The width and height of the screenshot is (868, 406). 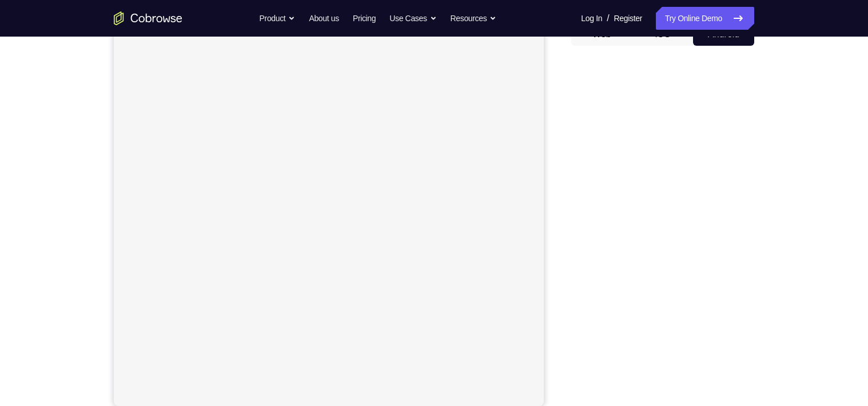 What do you see at coordinates (148, 18) in the screenshot?
I see `a: Go to the home page` at bounding box center [148, 18].